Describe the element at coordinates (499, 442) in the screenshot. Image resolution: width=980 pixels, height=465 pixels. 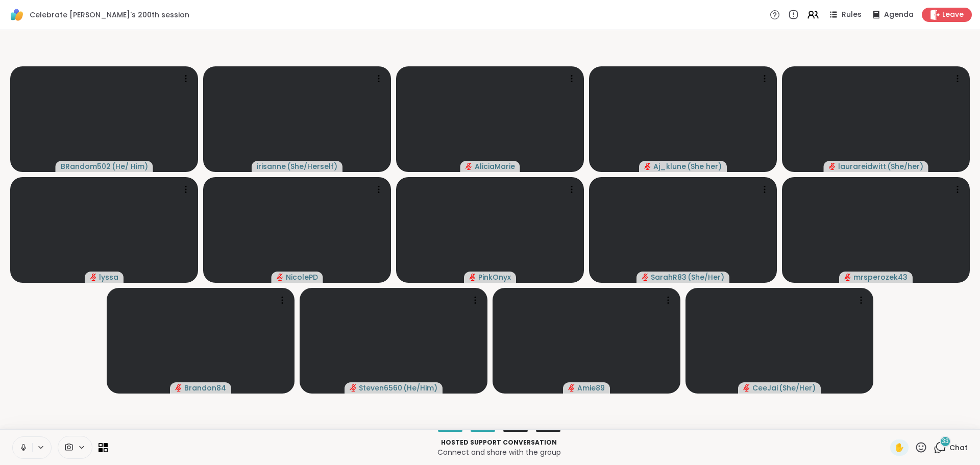
I see `p: Hosted support conversation` at that location.